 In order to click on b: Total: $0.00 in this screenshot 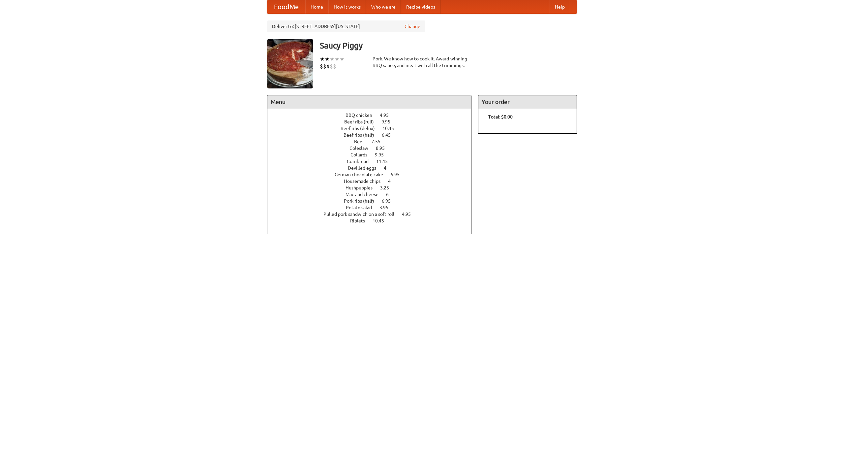, I will do `click(501, 117)`.